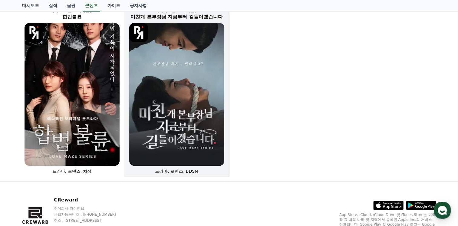 The width and height of the screenshot is (458, 226). Describe the element at coordinates (91, 200) in the screenshot. I see `p: CReward` at that location.